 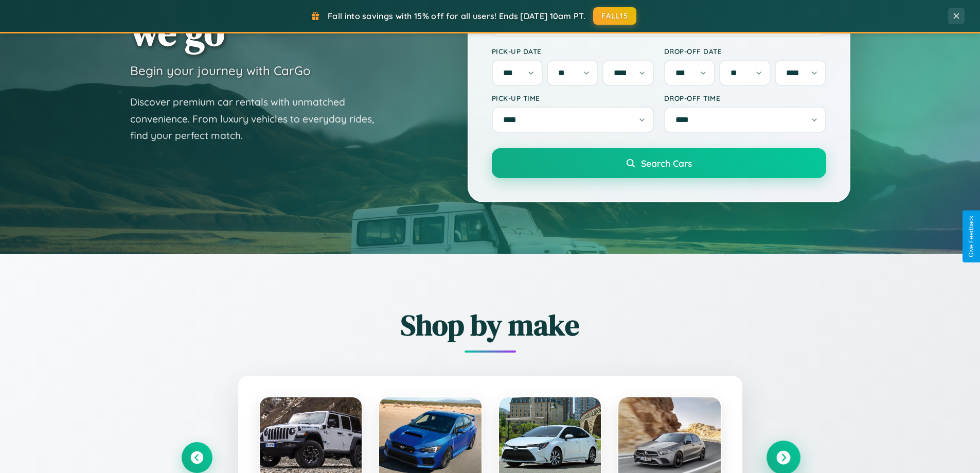 I want to click on div: Give Feedback, so click(x=972, y=236).